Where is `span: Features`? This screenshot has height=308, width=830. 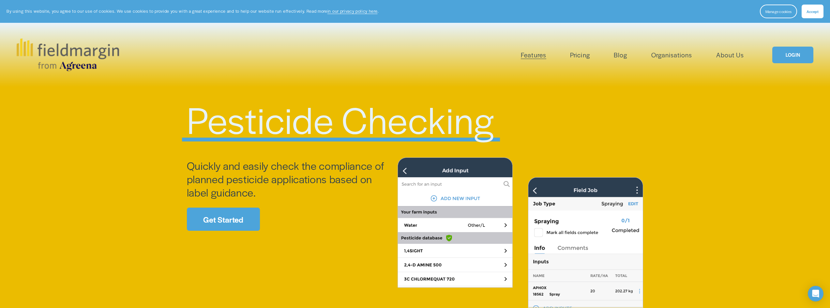
span: Features is located at coordinates (533, 55).